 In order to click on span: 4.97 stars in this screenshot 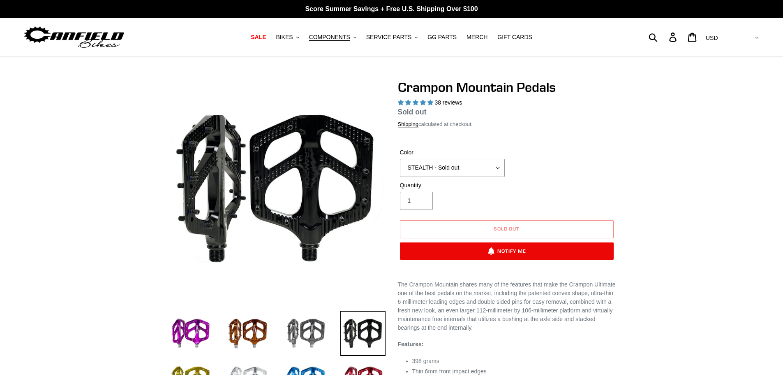, I will do `click(417, 102)`.